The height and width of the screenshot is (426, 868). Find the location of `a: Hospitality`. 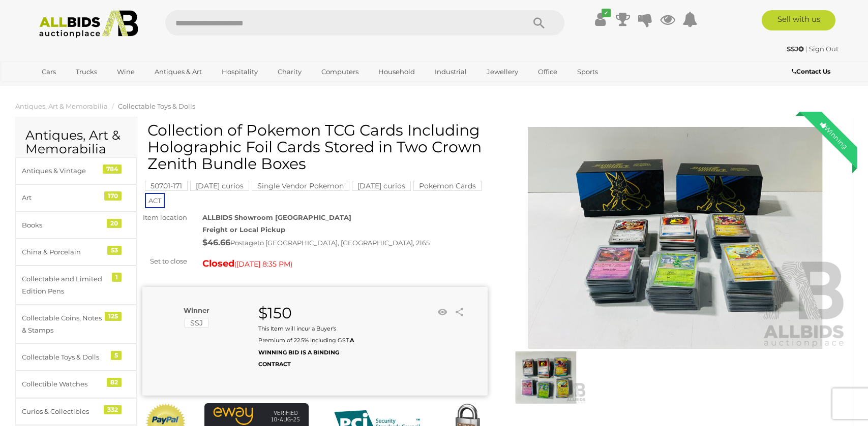

a: Hospitality is located at coordinates (240, 72).